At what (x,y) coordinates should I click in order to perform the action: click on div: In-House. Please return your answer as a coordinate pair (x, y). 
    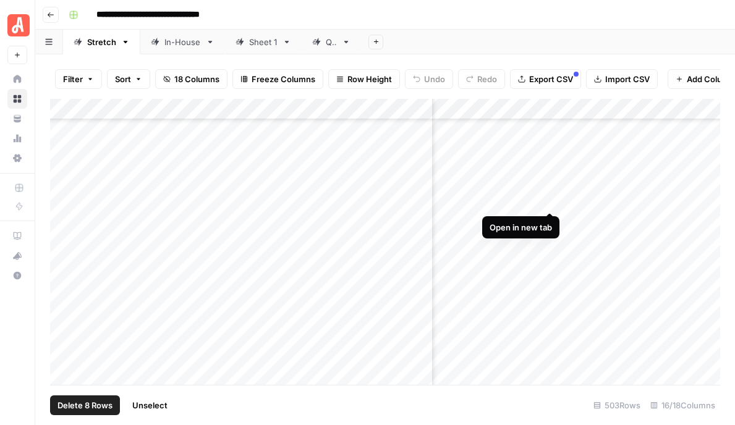
    Looking at the image, I should click on (182, 42).